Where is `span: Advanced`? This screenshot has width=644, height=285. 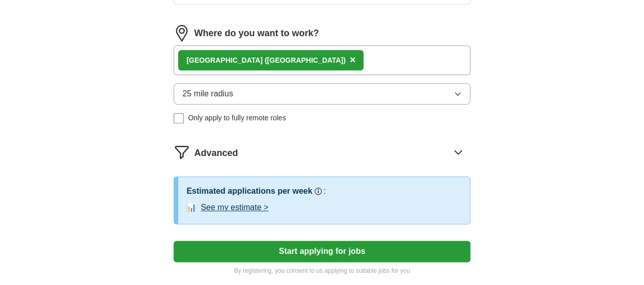
span: Advanced is located at coordinates (216, 153).